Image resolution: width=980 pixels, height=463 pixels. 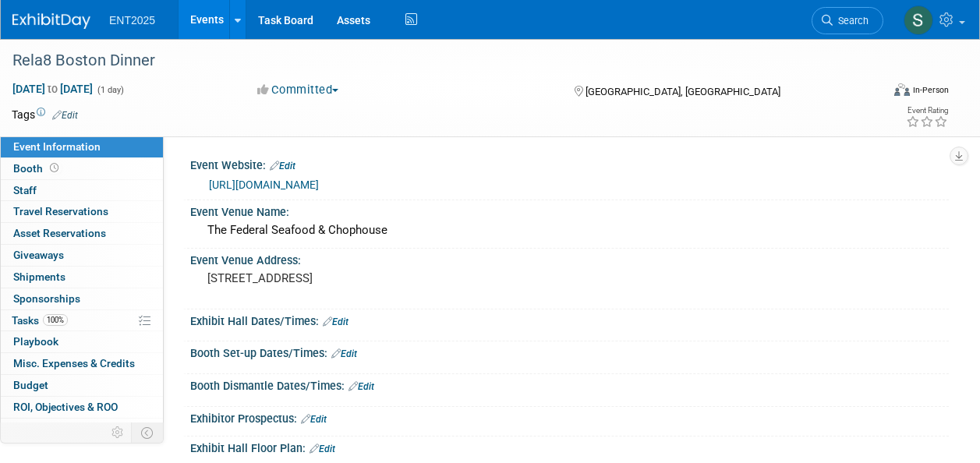 I want to click on a: Budget, so click(x=82, y=385).